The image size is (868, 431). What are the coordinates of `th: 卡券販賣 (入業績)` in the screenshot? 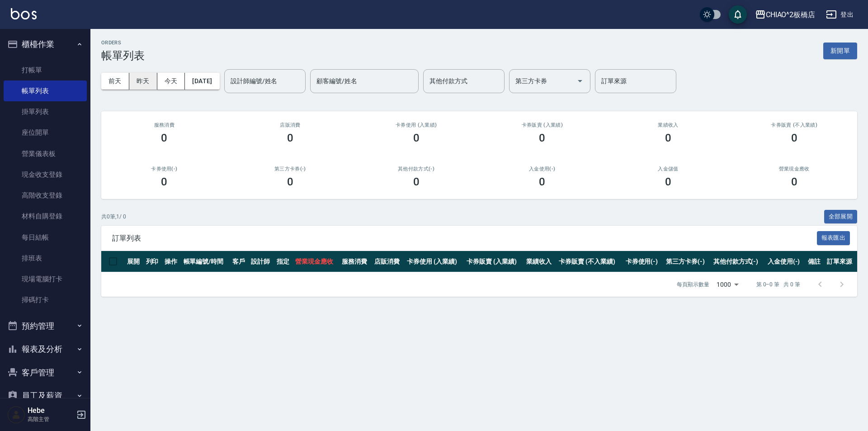 It's located at (494, 261).